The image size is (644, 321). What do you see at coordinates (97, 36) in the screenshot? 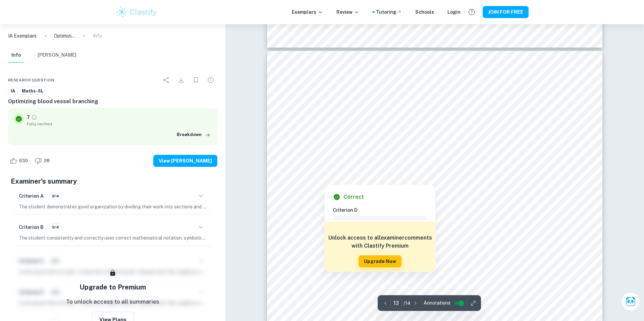
I see `p: Info` at bounding box center [97, 36].